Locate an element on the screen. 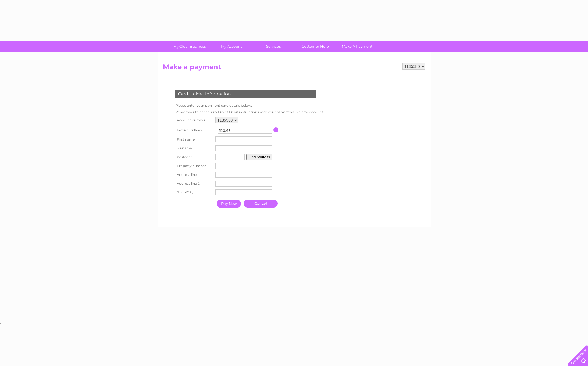 The height and width of the screenshot is (366, 588). input: Pay Now is located at coordinates (229, 204).